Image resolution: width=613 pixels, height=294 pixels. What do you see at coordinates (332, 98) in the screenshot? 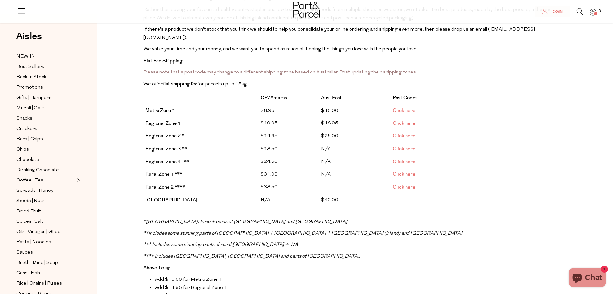
I see `strong: Aust Post` at bounding box center [332, 98].